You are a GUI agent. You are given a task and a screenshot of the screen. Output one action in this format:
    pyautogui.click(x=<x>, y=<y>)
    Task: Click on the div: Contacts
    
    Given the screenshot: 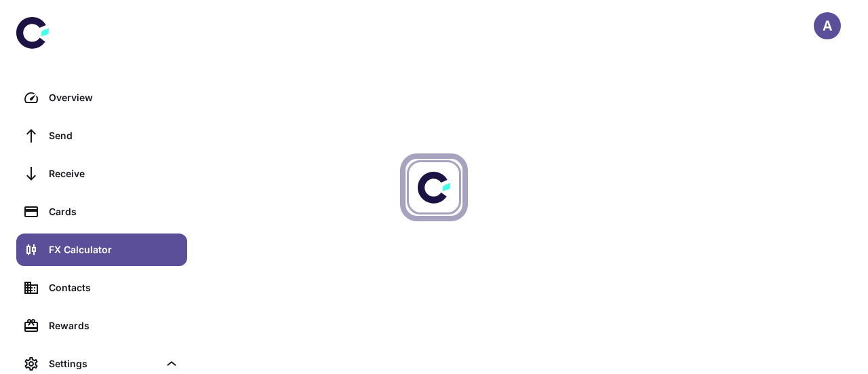 What is the action you would take?
    pyautogui.click(x=114, y=288)
    